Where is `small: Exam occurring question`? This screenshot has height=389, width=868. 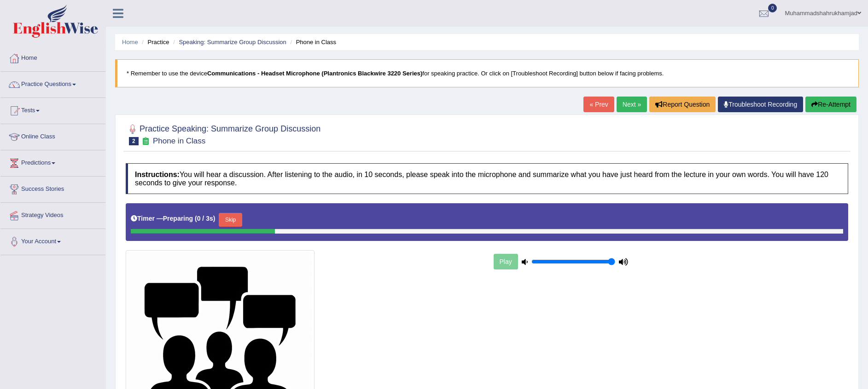 small: Exam occurring question is located at coordinates (145, 141).